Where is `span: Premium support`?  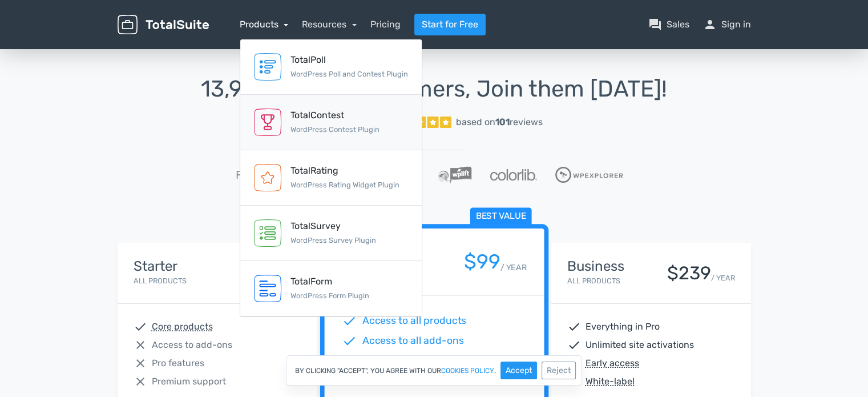
span: Premium support is located at coordinates (402, 360).